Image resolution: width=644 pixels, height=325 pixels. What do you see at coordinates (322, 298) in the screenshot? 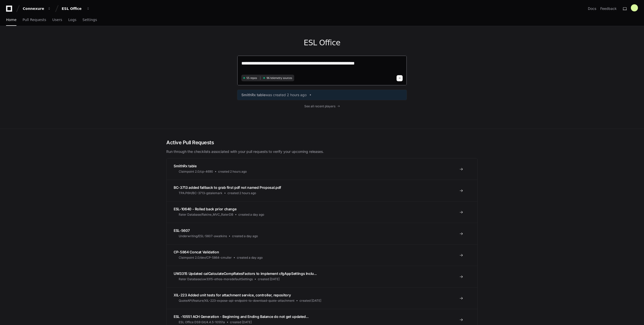
I see `a: XIL-223 Added unit tests for attachment service, controller, repositoryQuoteAPI/feature/XIL-223-e...` at bounding box center [322, 298].